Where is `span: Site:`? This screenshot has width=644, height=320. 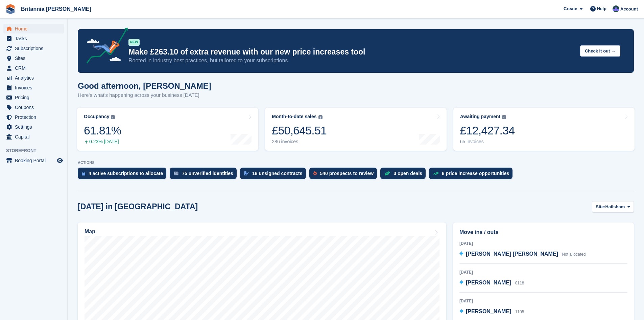 span: Site: is located at coordinates (601, 207).